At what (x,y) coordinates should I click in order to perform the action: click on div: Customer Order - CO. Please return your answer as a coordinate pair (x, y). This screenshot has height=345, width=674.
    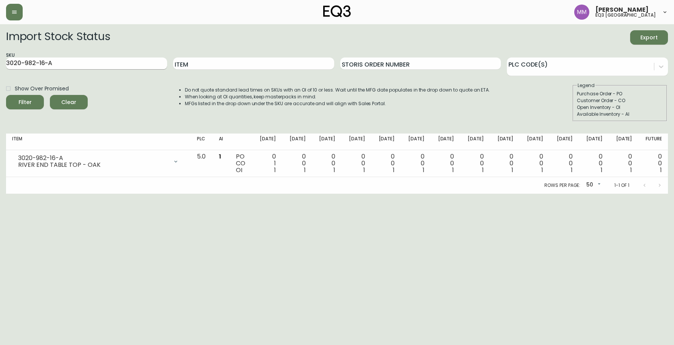
    Looking at the image, I should click on (620, 101).